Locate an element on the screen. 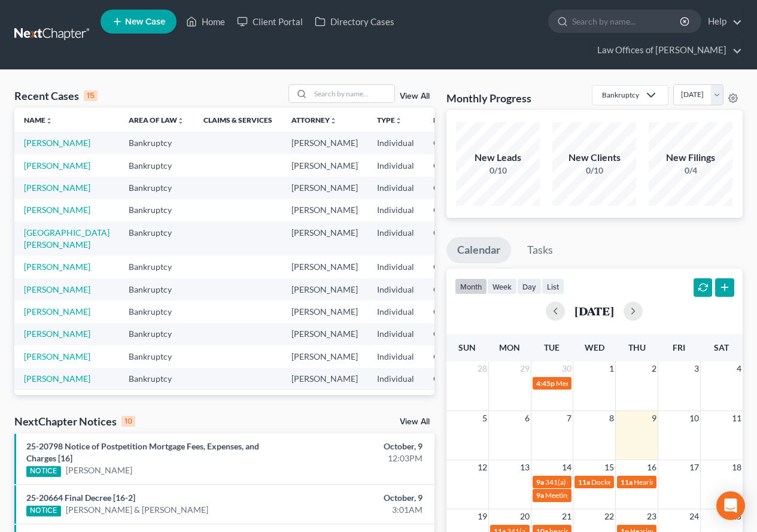 The height and width of the screenshot is (532, 757). a: Directory Cases is located at coordinates (355, 21).